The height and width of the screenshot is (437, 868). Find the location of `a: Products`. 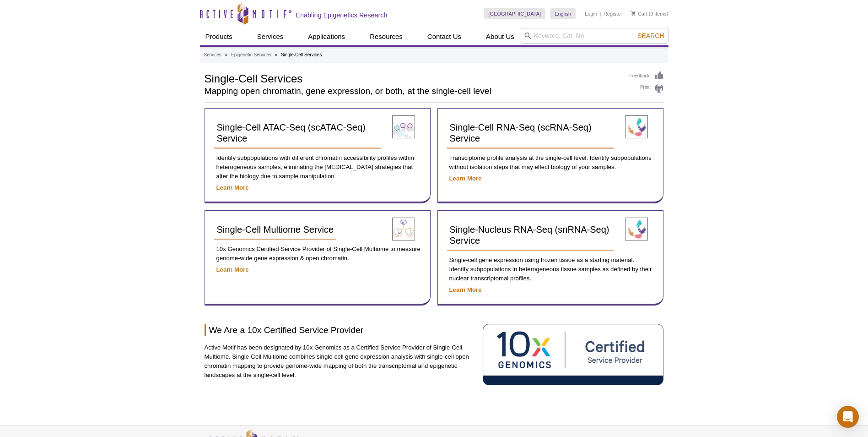

a: Products is located at coordinates (219, 37).